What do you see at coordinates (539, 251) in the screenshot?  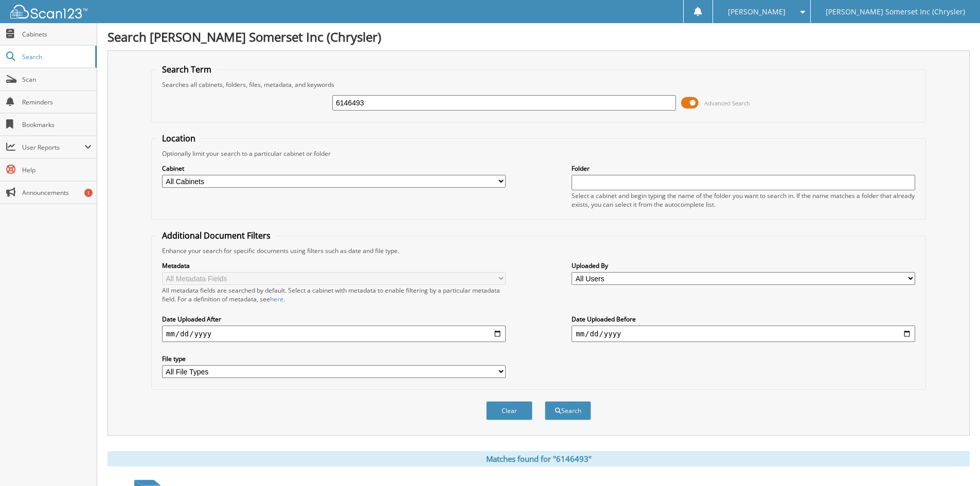 I see `div: Enhance your search for specific documents using filters such as date and file type.` at bounding box center [539, 251].